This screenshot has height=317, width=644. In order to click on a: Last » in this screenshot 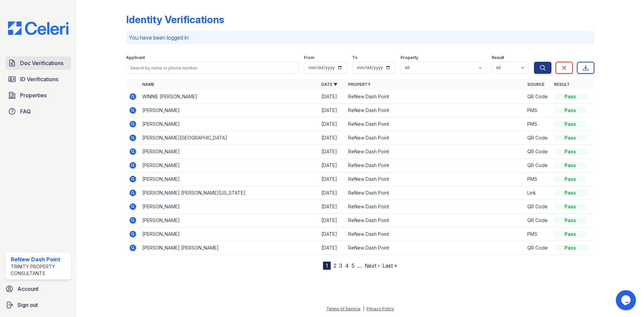, I will do `click(390, 265)`.